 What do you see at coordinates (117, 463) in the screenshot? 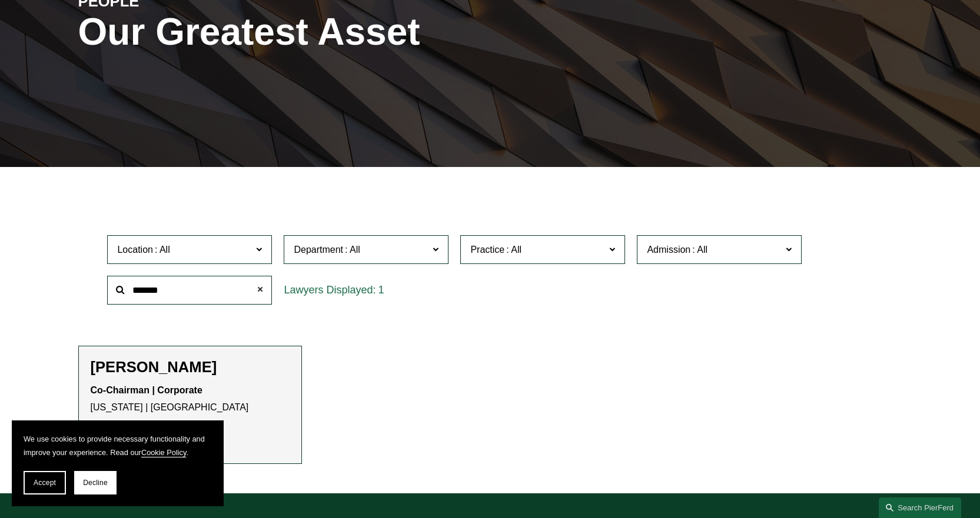
I see `section: Cookie banner` at bounding box center [117, 463].